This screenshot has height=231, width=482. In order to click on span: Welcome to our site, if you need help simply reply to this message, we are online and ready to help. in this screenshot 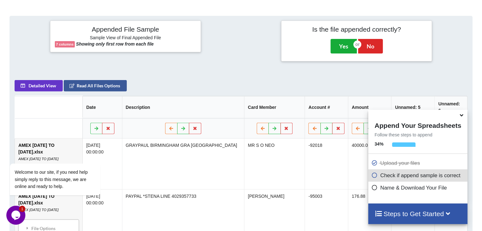, I will do `click(45, 73)`.